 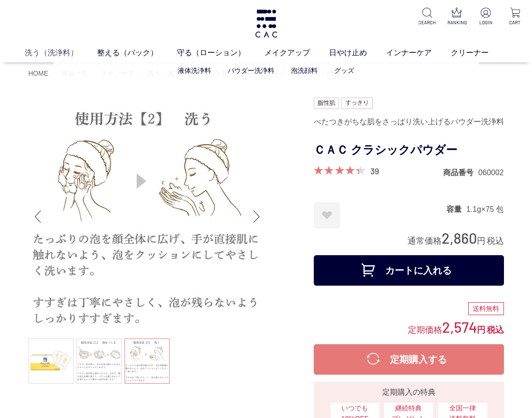 I want to click on span: 定期価格, so click(x=425, y=330).